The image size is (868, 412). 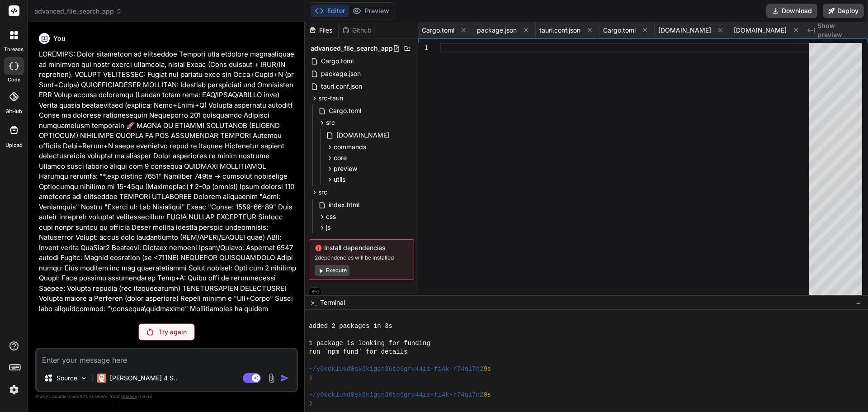 I want to click on span: Show preview, so click(x=839, y=30).